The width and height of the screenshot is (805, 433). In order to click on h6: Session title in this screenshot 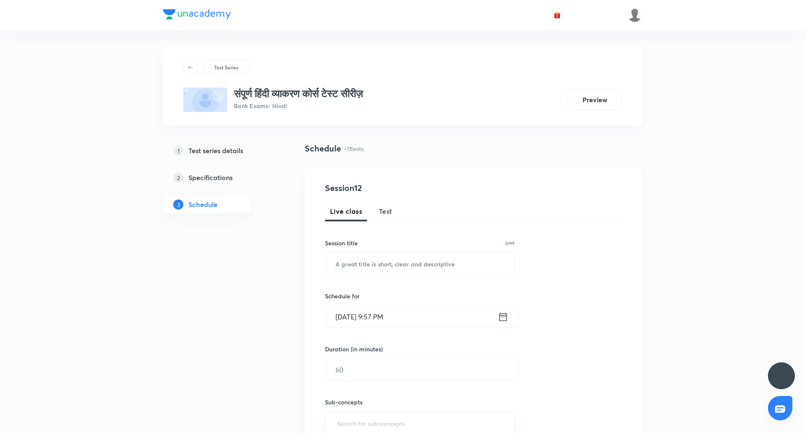, I will do `click(341, 243)`.